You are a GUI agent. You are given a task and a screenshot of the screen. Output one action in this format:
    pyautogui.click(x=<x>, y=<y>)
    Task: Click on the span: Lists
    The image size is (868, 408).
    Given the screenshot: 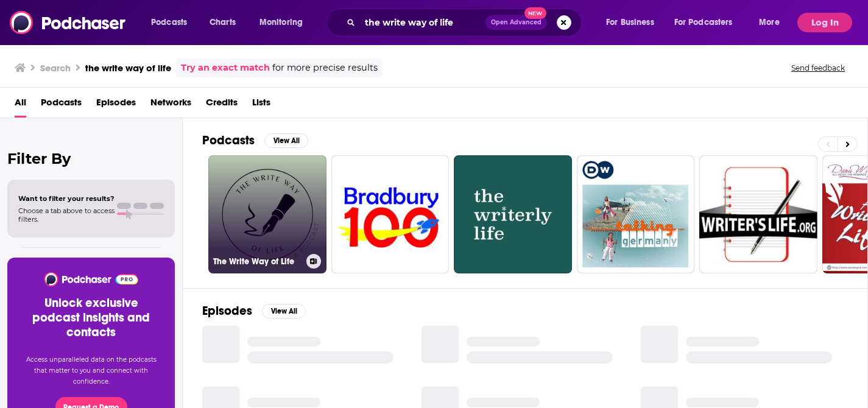 What is the action you would take?
    pyautogui.click(x=261, y=105)
    